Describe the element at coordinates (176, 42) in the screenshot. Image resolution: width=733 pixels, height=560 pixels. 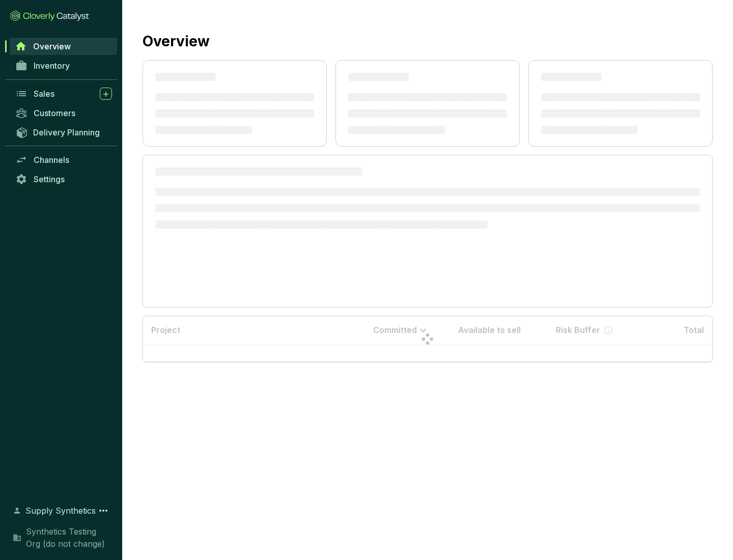
I see `h2: Overview` at that location.